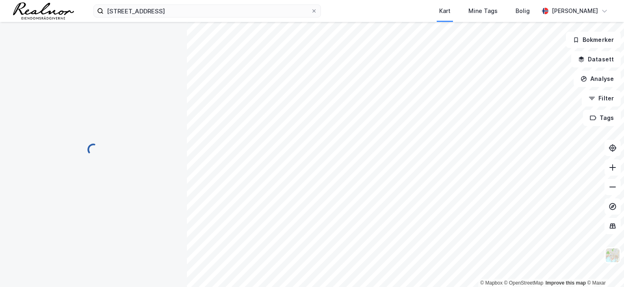 This screenshot has height=287, width=624. I want to click on button: Analyse, so click(597, 79).